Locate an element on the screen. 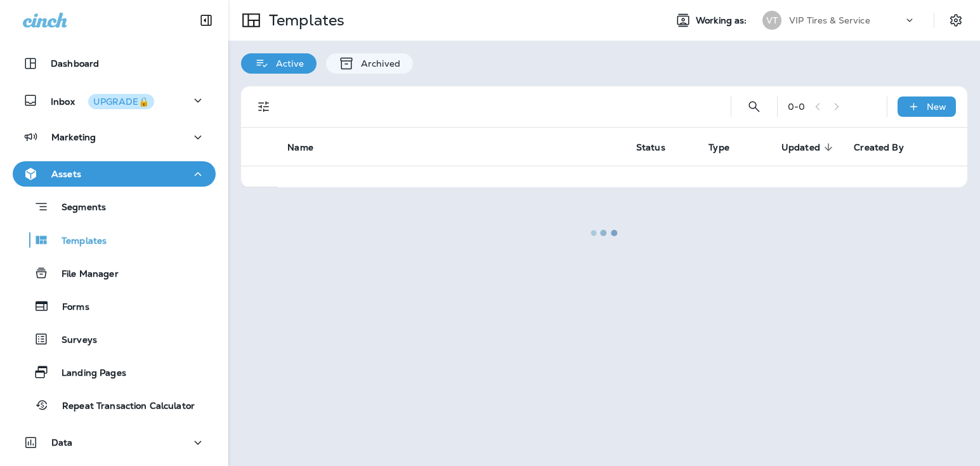 The image size is (980, 466). p: File Manager is located at coordinates (84, 274).